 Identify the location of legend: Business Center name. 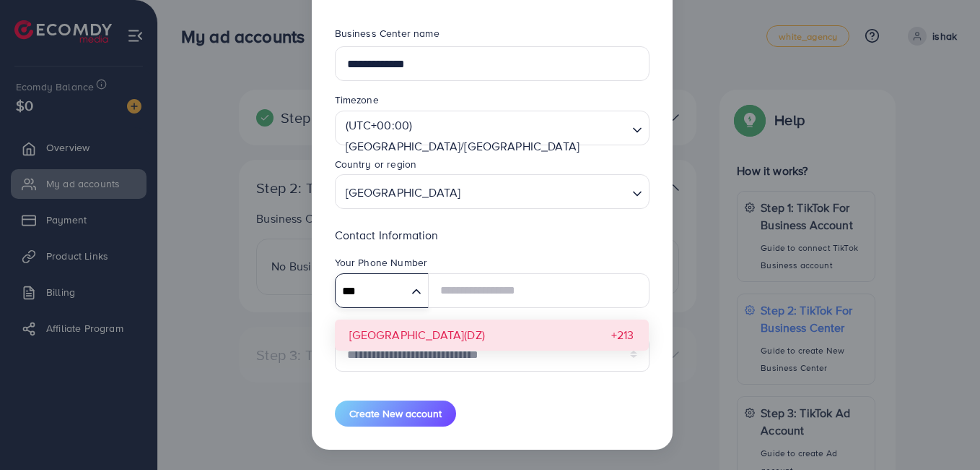
(492, 36).